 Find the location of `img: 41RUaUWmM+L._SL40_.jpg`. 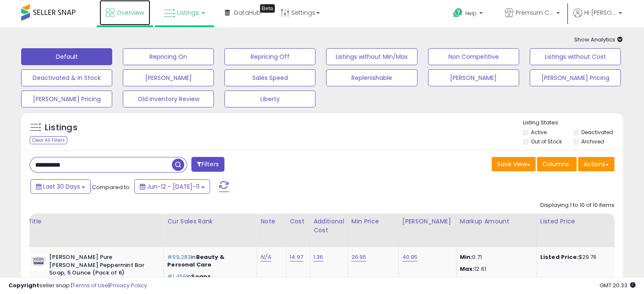

img: 41RUaUWmM+L._SL40_.jpg is located at coordinates (38, 262).